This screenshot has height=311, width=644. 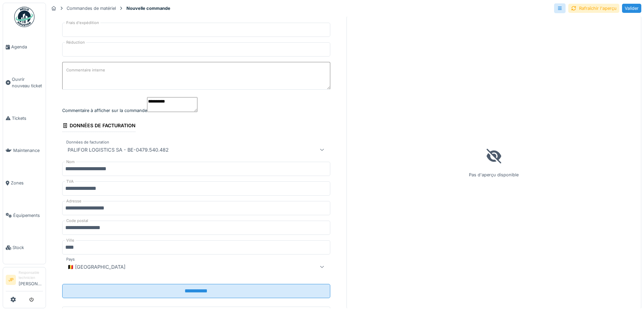 I want to click on label: Frais d'expédition, so click(x=82, y=23).